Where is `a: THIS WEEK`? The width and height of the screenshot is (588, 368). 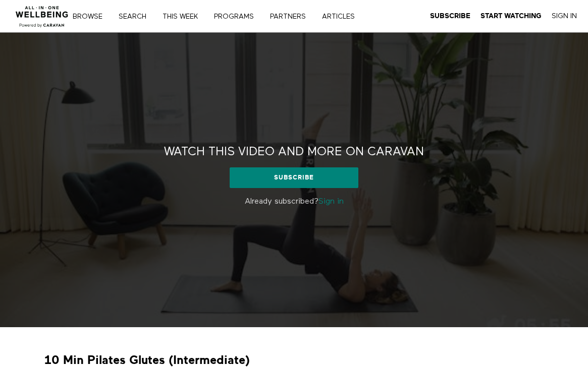
a: THIS WEEK is located at coordinates (183, 16).